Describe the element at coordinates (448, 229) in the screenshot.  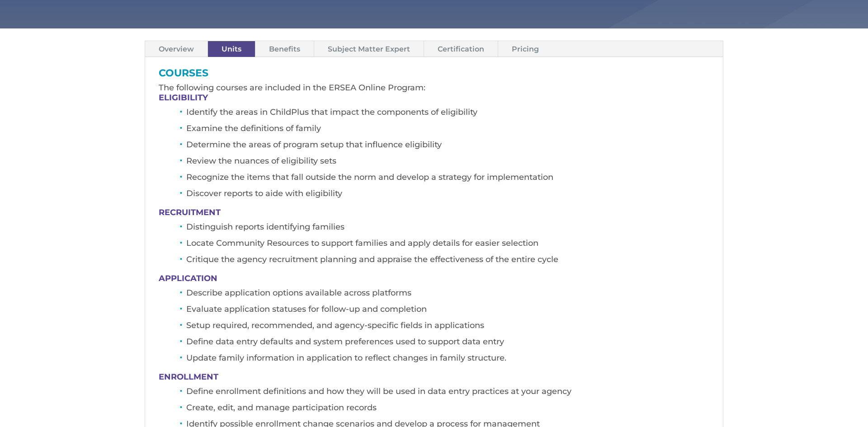
I see `li: Distinguish reports identifying families` at that location.